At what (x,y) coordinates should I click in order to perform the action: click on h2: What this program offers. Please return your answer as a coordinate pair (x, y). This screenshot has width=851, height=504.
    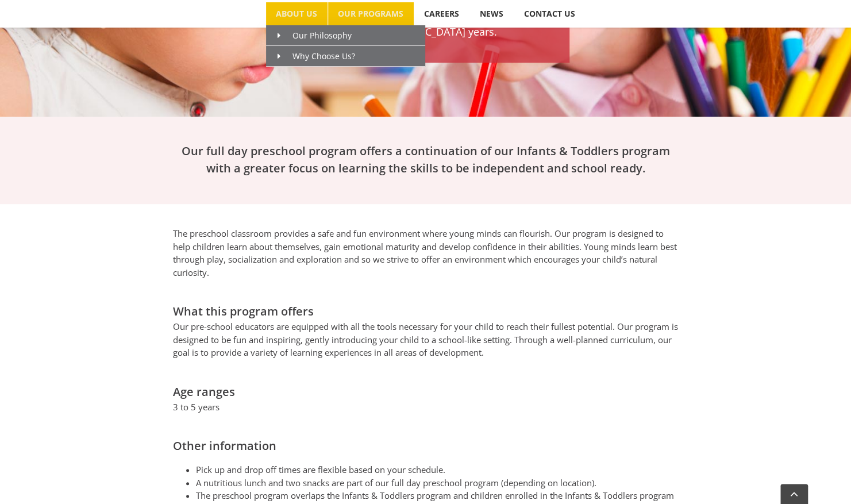
    Looking at the image, I should click on (426, 311).